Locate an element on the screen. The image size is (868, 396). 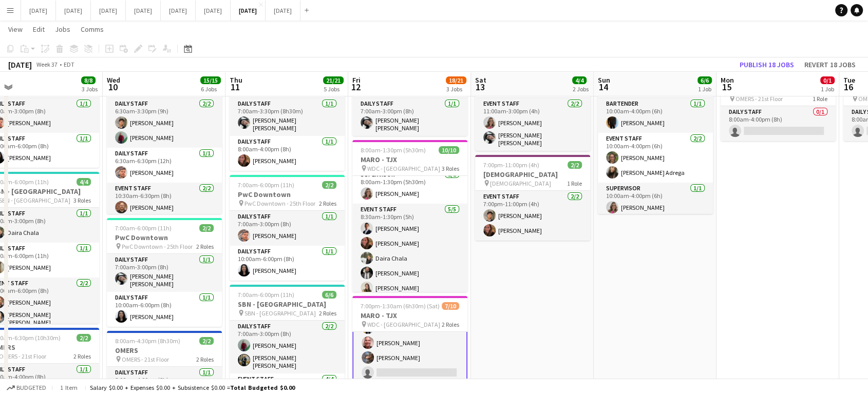
span: 8:00am-1:30pm (5h30m) is located at coordinates (393, 150).